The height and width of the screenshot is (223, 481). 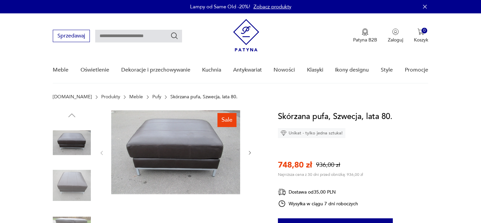 I want to click on a: Zobacz produkty, so click(x=272, y=7).